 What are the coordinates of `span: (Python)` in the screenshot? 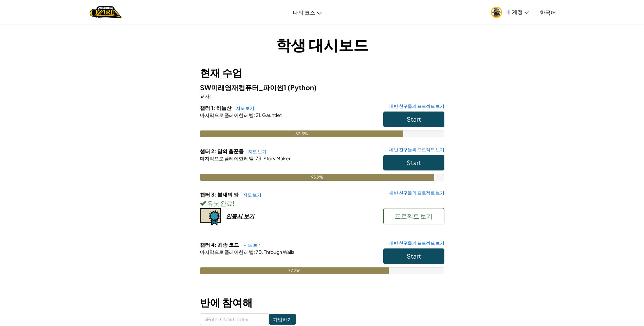 It's located at (302, 87).